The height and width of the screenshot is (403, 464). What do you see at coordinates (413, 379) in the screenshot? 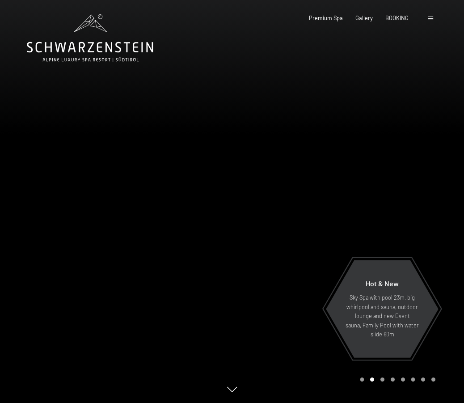
I see `div: Carousel Page 6` at bounding box center [413, 379].